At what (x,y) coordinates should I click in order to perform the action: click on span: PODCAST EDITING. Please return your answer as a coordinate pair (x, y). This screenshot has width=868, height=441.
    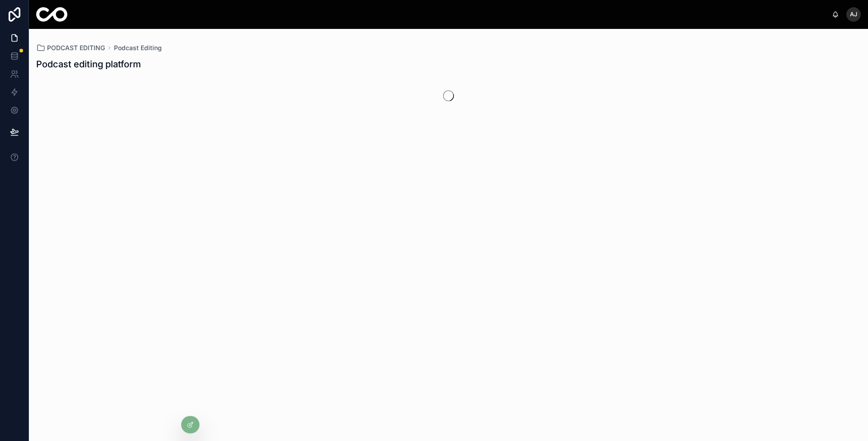
    Looking at the image, I should click on (76, 48).